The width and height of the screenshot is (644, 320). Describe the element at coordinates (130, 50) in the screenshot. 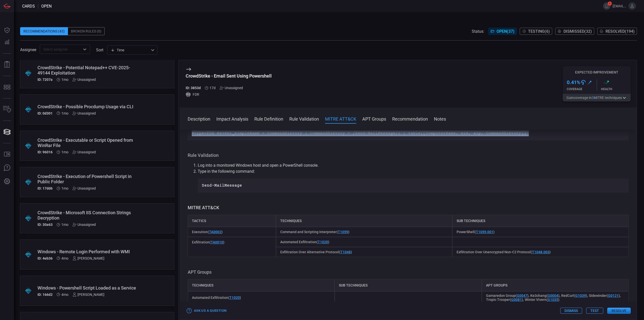

I see `div: Time` at that location.